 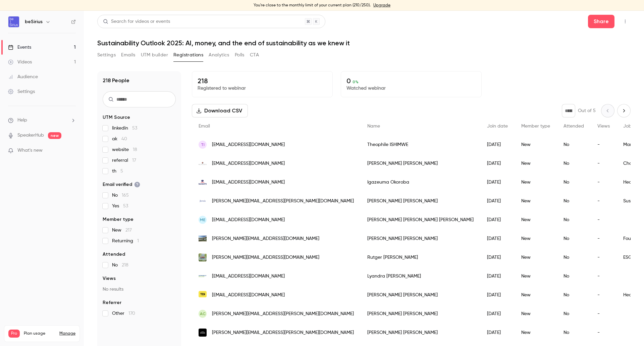 What do you see at coordinates (124, 160) in the screenshot?
I see `span: referral` at bounding box center [124, 160].